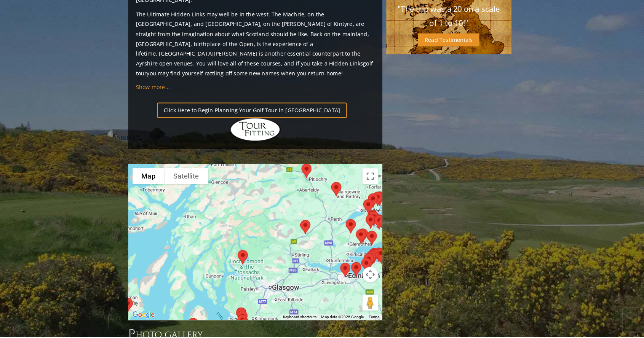  Describe the element at coordinates (375, 318) in the screenshot. I see `a: Terms (opens in new tab)` at that location.